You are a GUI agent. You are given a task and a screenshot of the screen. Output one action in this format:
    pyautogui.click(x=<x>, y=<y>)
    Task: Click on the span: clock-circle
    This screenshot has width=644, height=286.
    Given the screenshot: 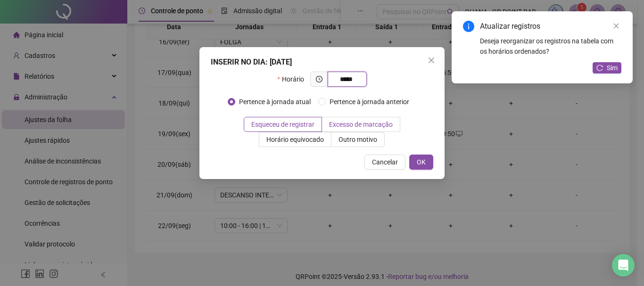 What is the action you would take?
    pyautogui.click(x=319, y=79)
    